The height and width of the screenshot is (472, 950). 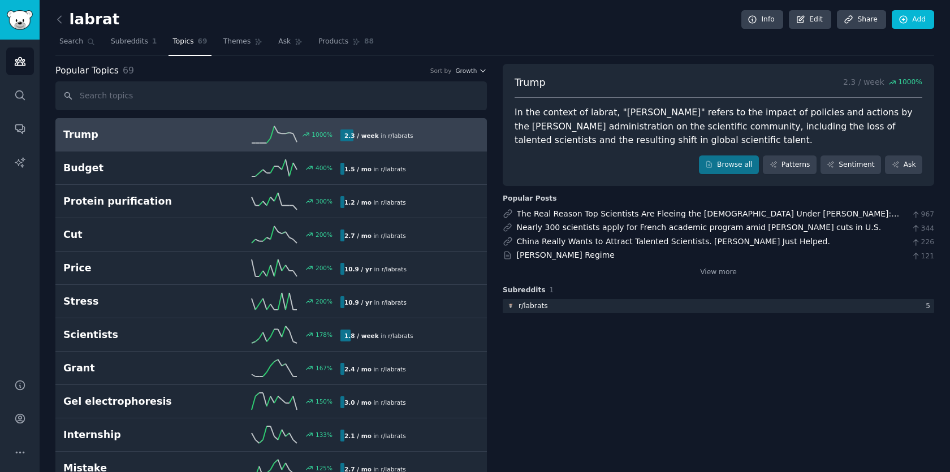 What do you see at coordinates (909, 83) in the screenshot?
I see `span: 1000 %` at bounding box center [909, 83].